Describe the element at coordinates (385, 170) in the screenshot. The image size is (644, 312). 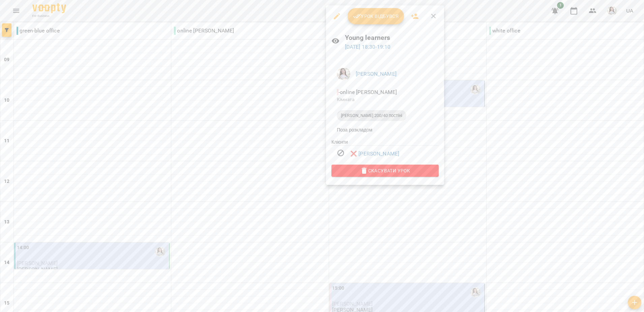
I see `span: Скасувати Урок` at that location.